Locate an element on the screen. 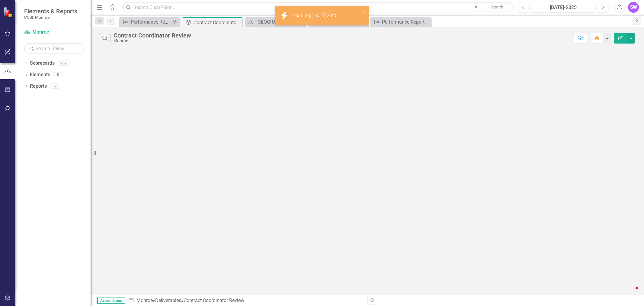 The image size is (644, 306). div: Monroe is located at coordinates (152, 41).